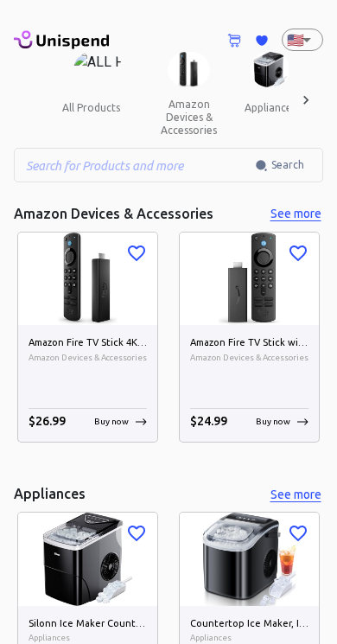 The width and height of the screenshot is (337, 644). Describe the element at coordinates (271, 69) in the screenshot. I see `img: Appliances` at that location.